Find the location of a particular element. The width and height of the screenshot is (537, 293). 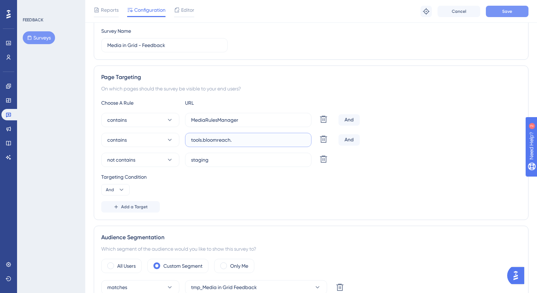

span: not contains is located at coordinates (121, 160).